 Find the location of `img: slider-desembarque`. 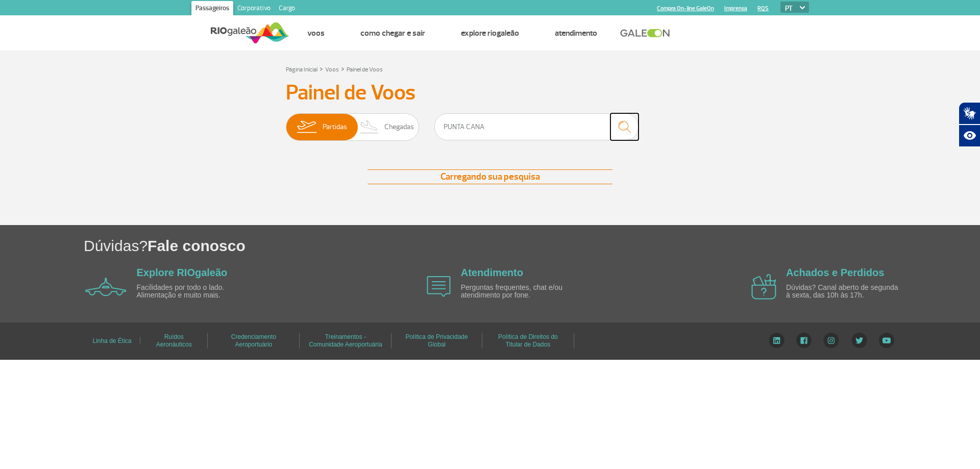

img: slider-desembarque is located at coordinates (369, 127).